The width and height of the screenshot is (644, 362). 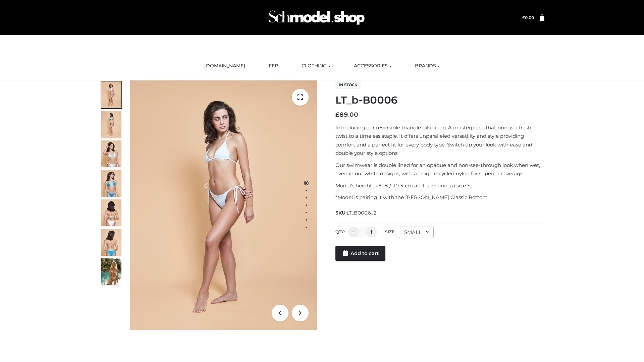 I want to click on img: ArielClassicBikiniTop_CloudNine_AzureSky_OW114ECO_4-scaled.jpg, so click(x=111, y=183).